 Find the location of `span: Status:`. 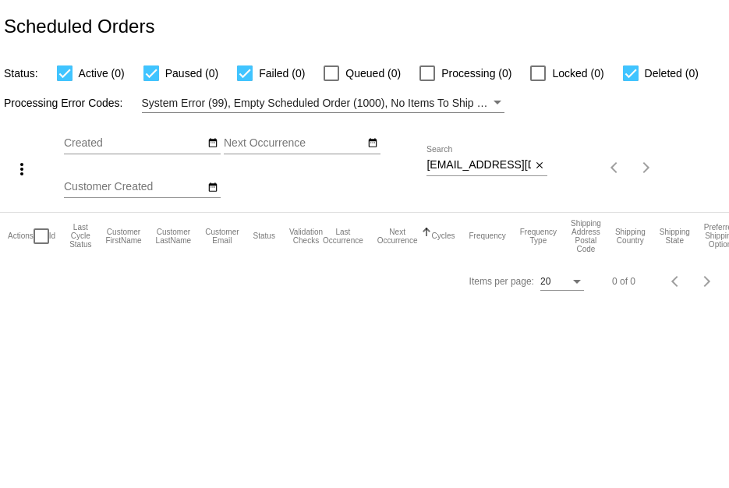

span: Status: is located at coordinates (21, 73).